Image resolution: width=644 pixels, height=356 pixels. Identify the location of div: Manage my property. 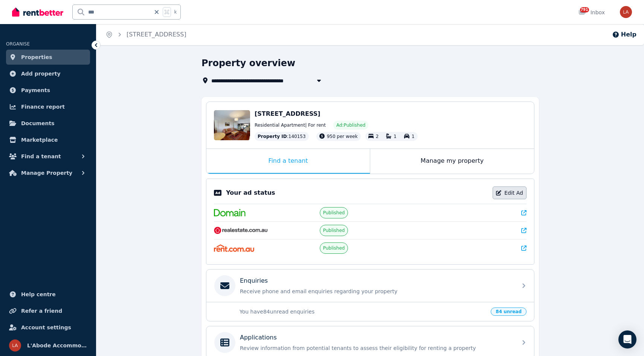
(452, 161).